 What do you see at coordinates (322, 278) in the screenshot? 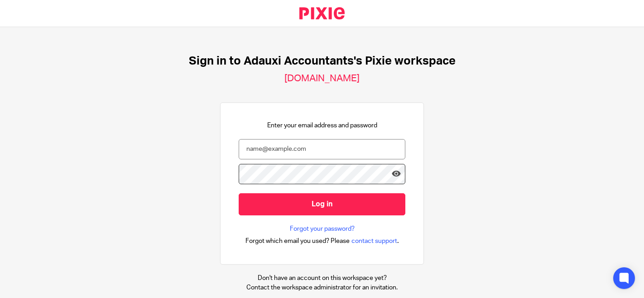
I see `p: Don't have an account on this workspace yet?` at bounding box center [322, 278].